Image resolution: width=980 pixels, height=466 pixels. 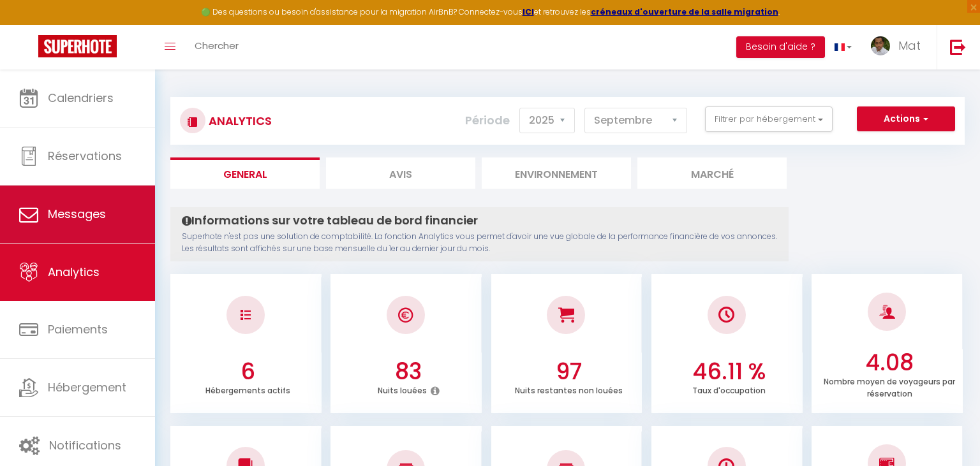 What do you see at coordinates (85, 445) in the screenshot?
I see `span: Notifications` at bounding box center [85, 445].